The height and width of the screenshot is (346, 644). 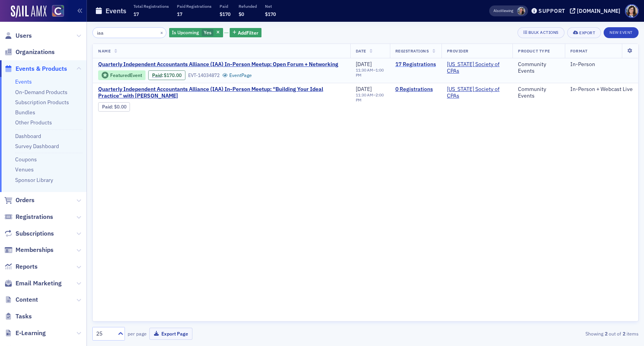 What do you see at coordinates (601, 64) in the screenshot?
I see `div: In-Person` at bounding box center [601, 64].